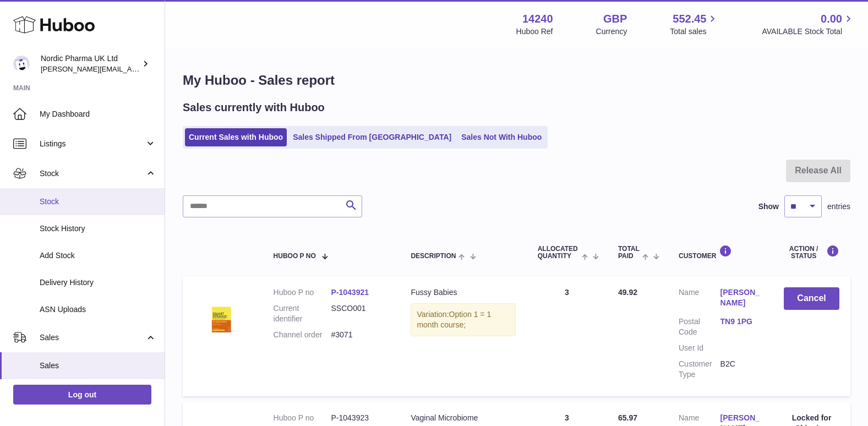  What do you see at coordinates (689, 19) in the screenshot?
I see `span: 552.45` at bounding box center [689, 19].